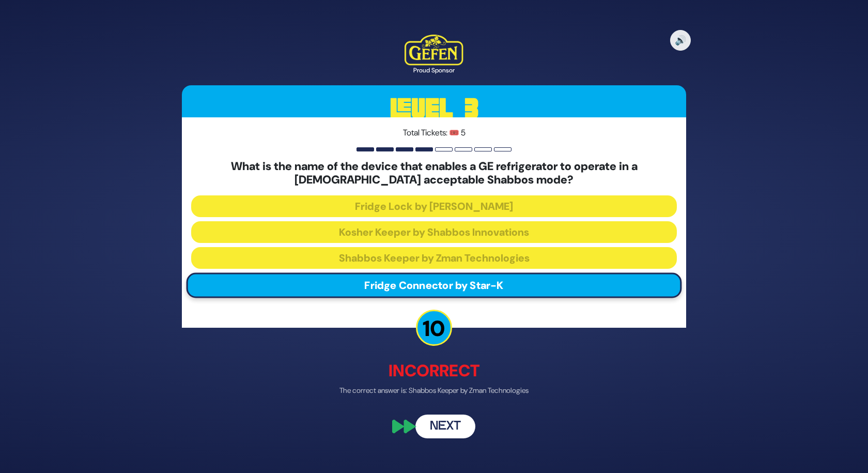  What do you see at coordinates (434, 50) in the screenshot?
I see `img: Kedem` at bounding box center [434, 50].